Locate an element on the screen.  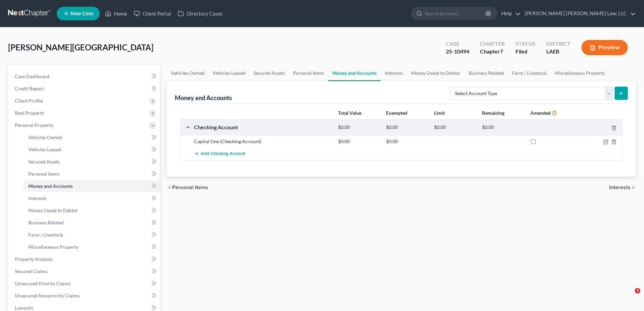
span: Add Checking Account is located at coordinates (223, 154).